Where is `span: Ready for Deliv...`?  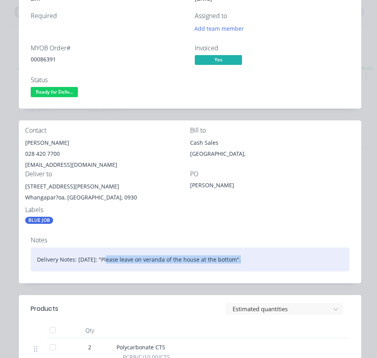
span: Ready for Deliv... is located at coordinates (54, 92).